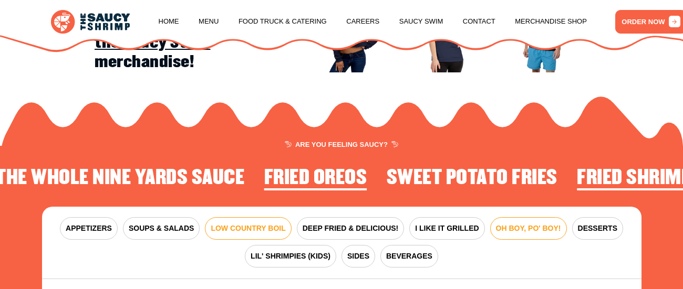 The image size is (683, 289). What do you see at coordinates (350, 228) in the screenshot?
I see `button: DEEP FRIED & DELICIOUS!` at bounding box center [350, 228].